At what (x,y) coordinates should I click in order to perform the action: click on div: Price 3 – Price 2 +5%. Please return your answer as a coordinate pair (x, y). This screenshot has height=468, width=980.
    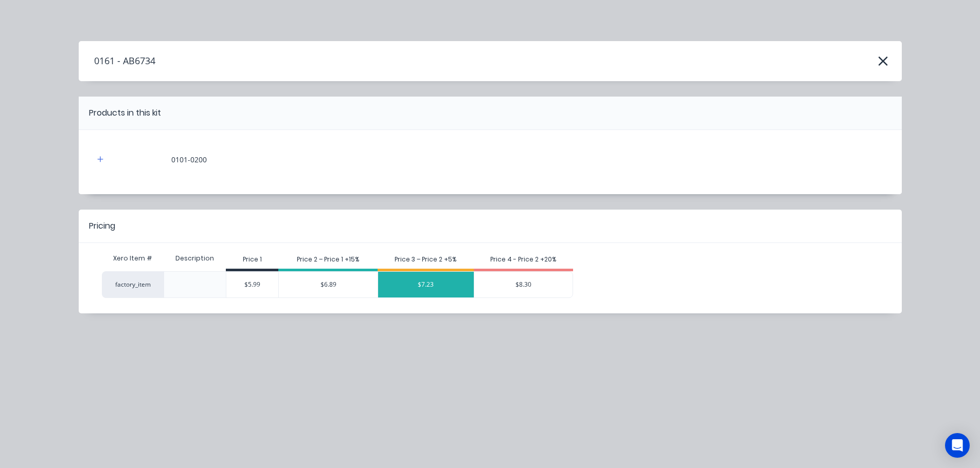
    Looking at the image, I should click on (425, 260).